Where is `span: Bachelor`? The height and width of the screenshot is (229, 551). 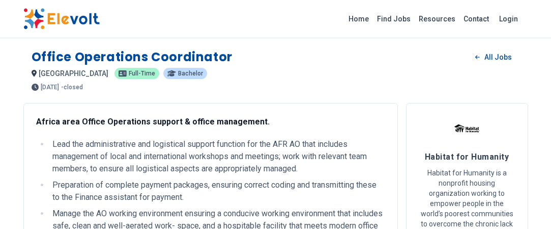 span: Bachelor is located at coordinates (190, 73).